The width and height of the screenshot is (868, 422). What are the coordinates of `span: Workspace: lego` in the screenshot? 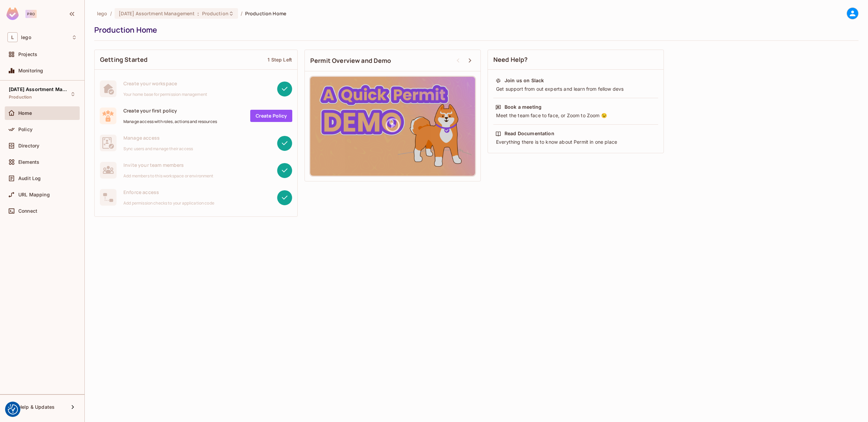 It's located at (26, 37).